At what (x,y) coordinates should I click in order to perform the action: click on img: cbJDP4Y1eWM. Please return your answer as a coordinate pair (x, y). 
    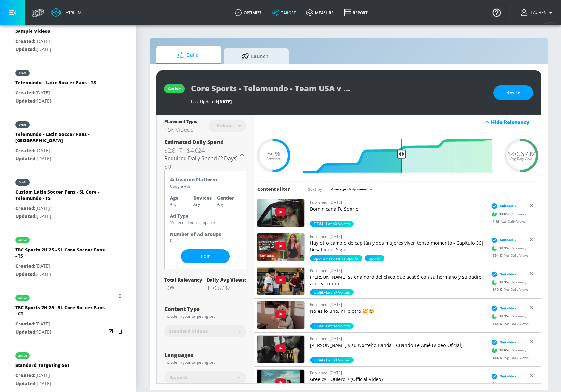
    Looking at the image, I should click on (280, 349).